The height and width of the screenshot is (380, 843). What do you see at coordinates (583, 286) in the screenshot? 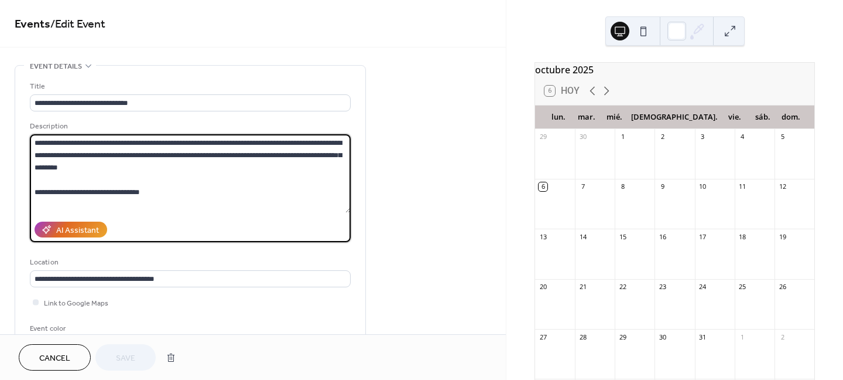
I see `div: 21` at bounding box center [583, 286].